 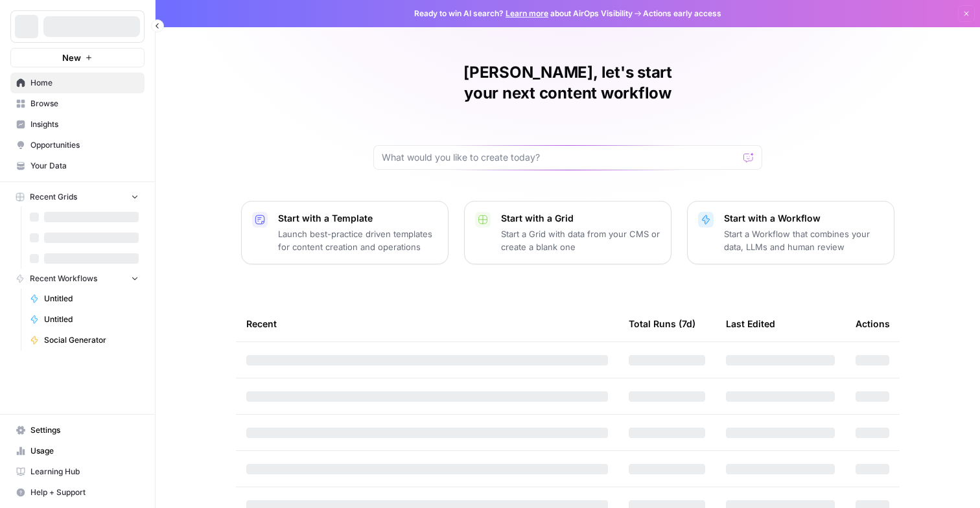 What do you see at coordinates (84, 340) in the screenshot?
I see `a: Social Generator` at bounding box center [84, 340].